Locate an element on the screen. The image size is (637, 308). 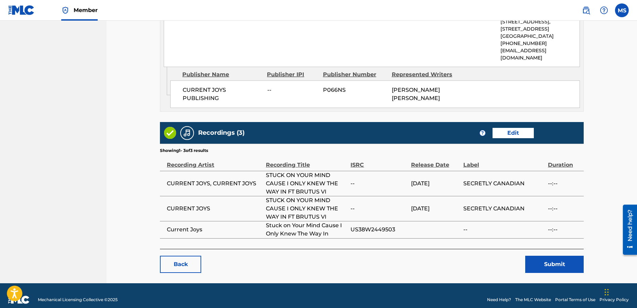
div: Represented Writers is located at coordinates (424, 75).